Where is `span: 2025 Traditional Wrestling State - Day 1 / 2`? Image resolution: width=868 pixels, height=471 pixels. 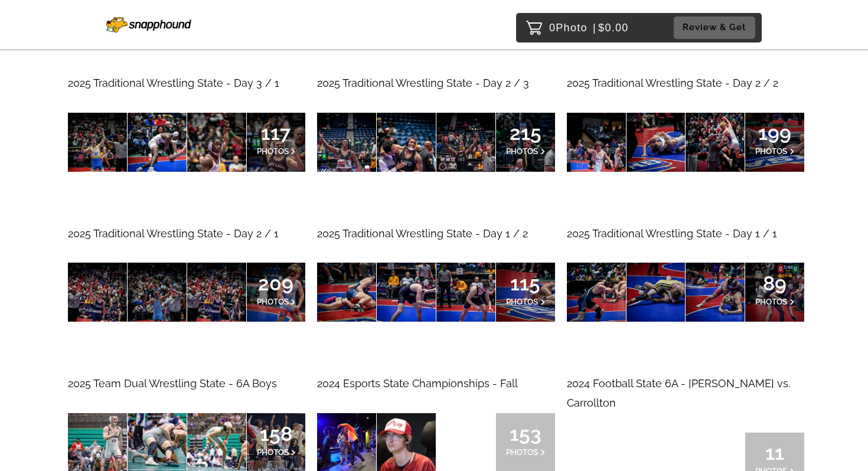
span: 2025 Traditional Wrestling State - Day 1 / 2 is located at coordinates (422, 233).